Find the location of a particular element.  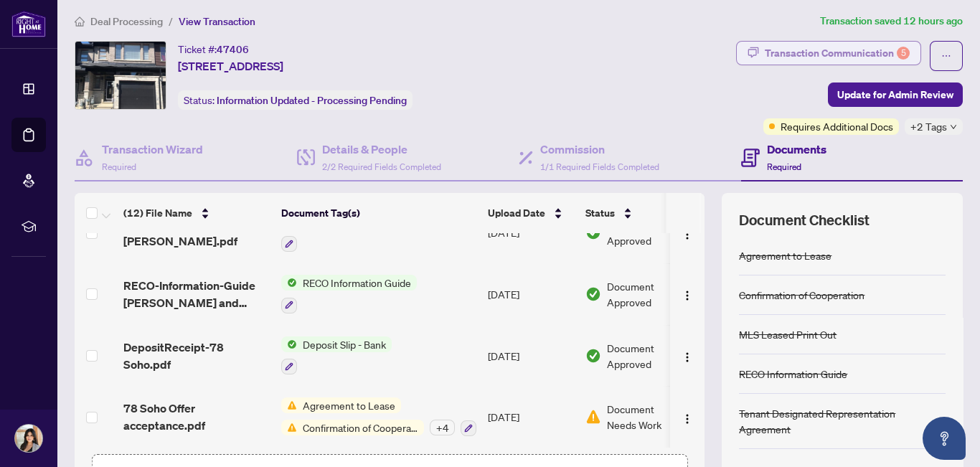

span: (12) File Name is located at coordinates (158, 213).